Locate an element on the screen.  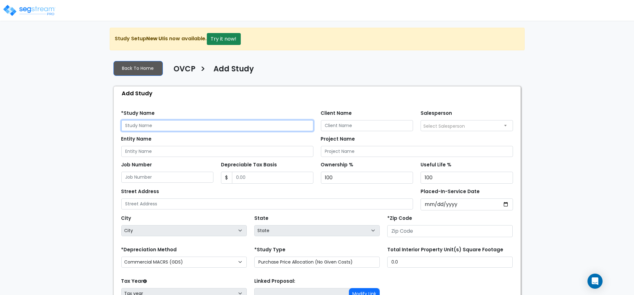
input: Entity Name is located at coordinates (217, 151).